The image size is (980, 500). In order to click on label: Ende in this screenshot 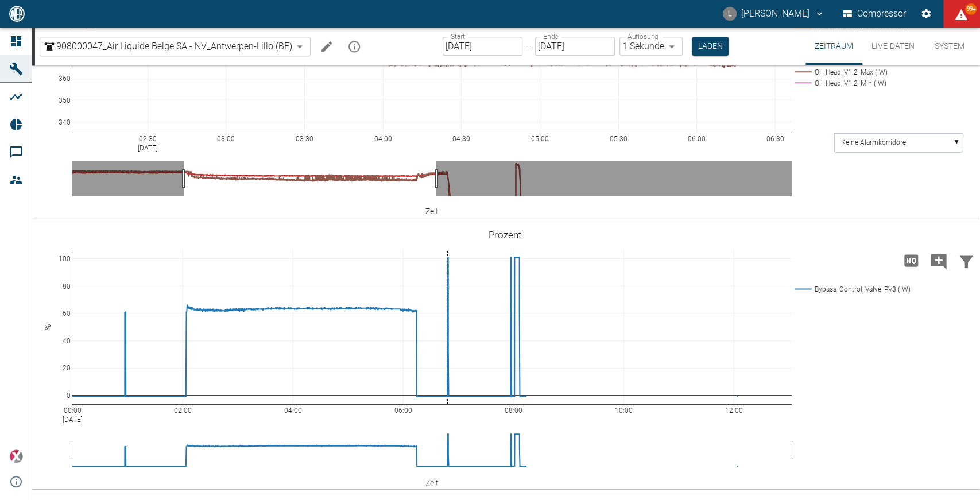, I will do `click(550, 36)`.